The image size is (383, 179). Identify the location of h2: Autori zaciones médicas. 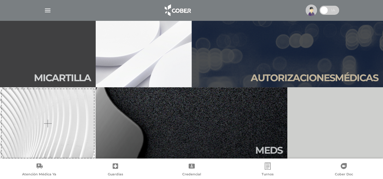
(314, 78).